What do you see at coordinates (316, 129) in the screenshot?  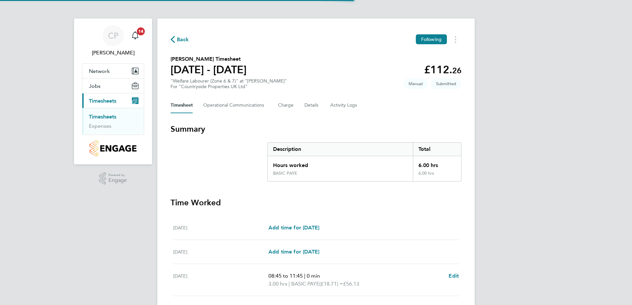 I see `h3: Summary` at bounding box center [316, 129].